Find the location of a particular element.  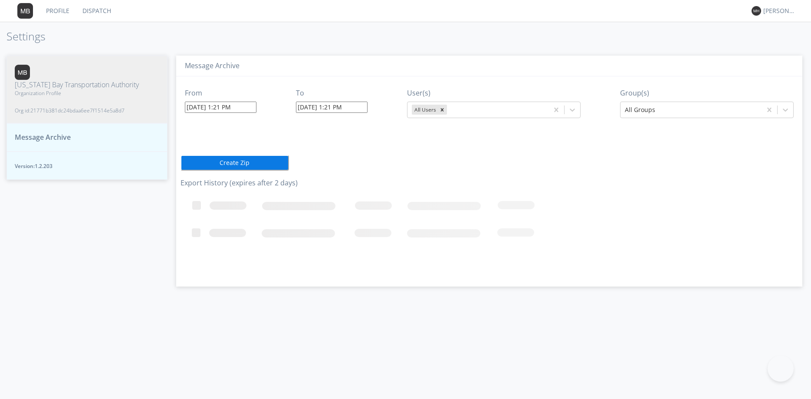

span: Org id: 21771b381dc24bdaa6ee7f1514e5a8d7 is located at coordinates (77, 110).